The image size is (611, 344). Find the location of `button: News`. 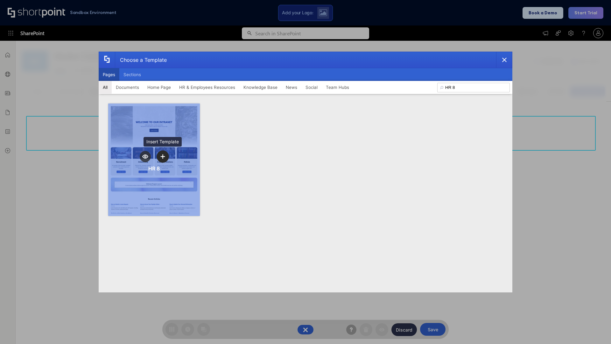

button: News is located at coordinates (292, 87).